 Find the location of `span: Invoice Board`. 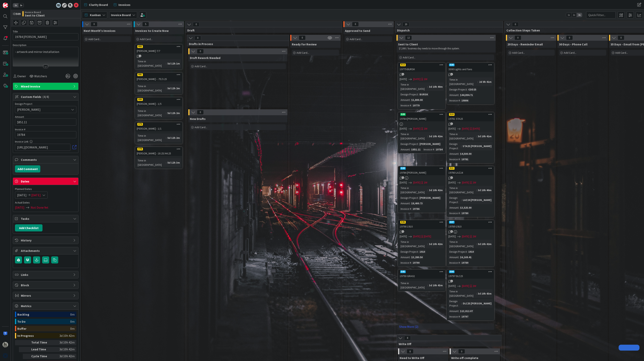

span: Invoice Board is located at coordinates (34, 12).